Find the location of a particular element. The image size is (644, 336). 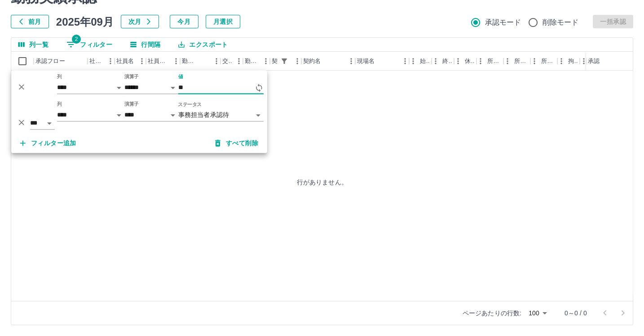

div: 事務担当者承認待 is located at coordinates (221, 114).